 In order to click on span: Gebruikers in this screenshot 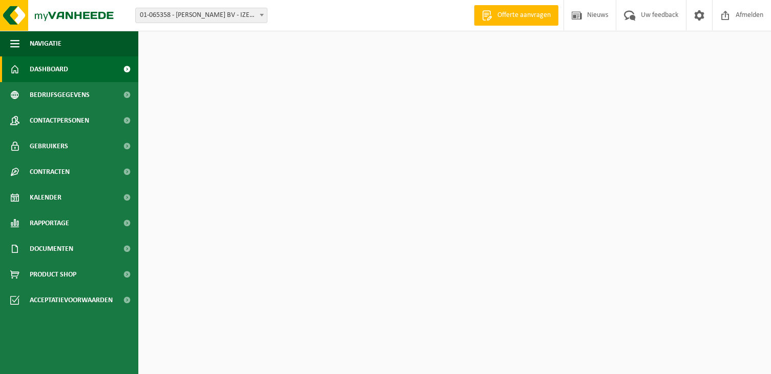, I will do `click(49, 146)`.